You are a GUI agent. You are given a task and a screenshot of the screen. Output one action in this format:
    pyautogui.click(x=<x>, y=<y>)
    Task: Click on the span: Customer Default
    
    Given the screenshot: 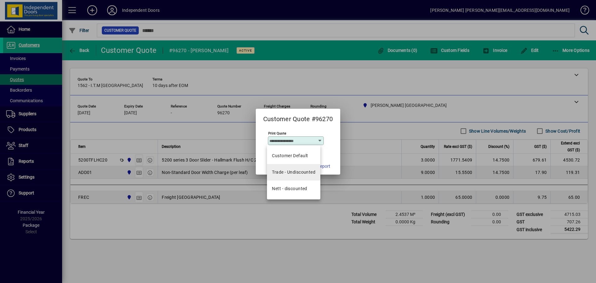 What is the action you would take?
    pyautogui.click(x=290, y=156)
    